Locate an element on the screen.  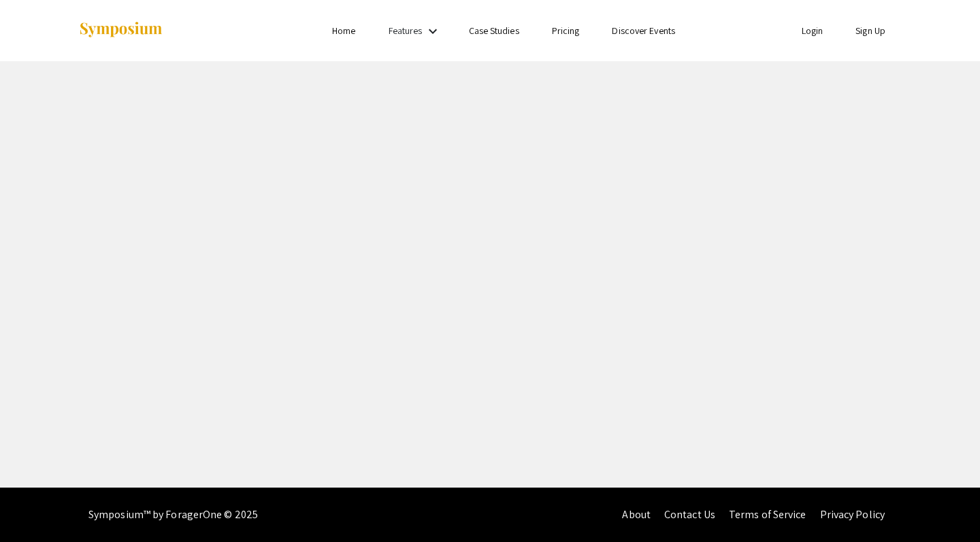
a: Terms of Service is located at coordinates (768, 514).